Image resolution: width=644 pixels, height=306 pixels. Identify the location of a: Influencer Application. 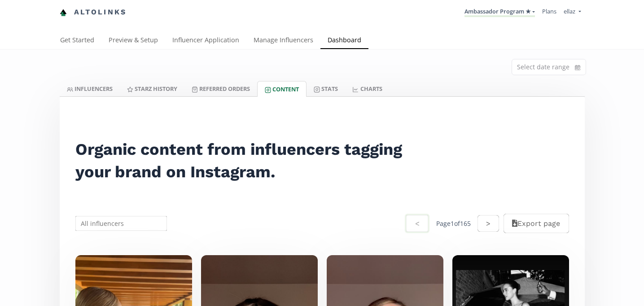
(206, 41).